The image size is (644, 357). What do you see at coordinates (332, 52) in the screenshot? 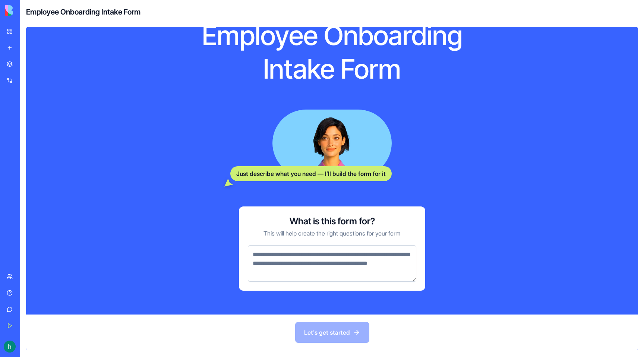
I see `h1: Employee Onboarding Intake Form` at bounding box center [332, 52].